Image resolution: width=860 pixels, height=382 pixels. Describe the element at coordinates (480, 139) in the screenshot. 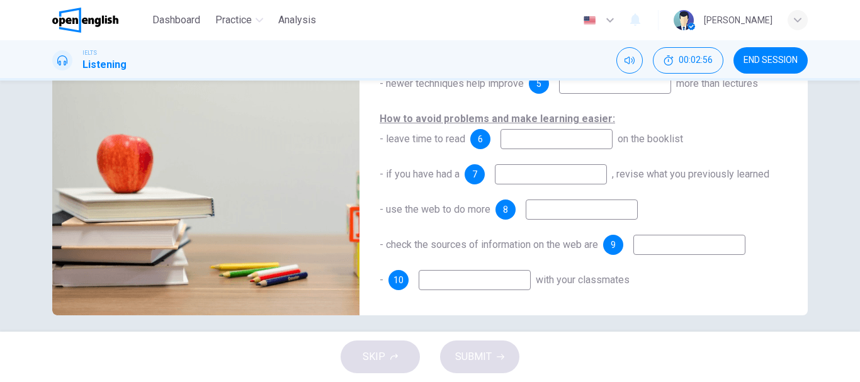

I see `span: 6` at that location.